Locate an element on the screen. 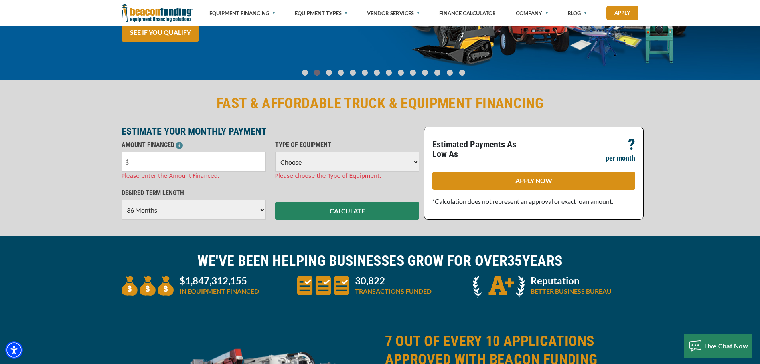 This screenshot has width=760, height=364. span: Live Chat Now is located at coordinates (727, 345).